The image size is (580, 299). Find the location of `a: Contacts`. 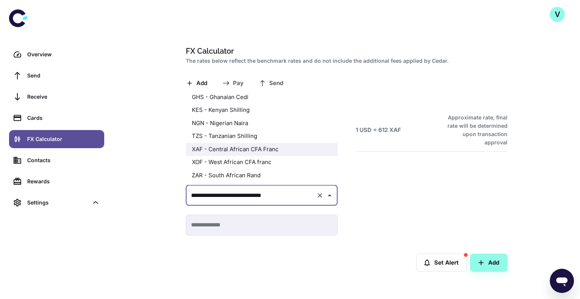

a: Contacts is located at coordinates (57, 160).